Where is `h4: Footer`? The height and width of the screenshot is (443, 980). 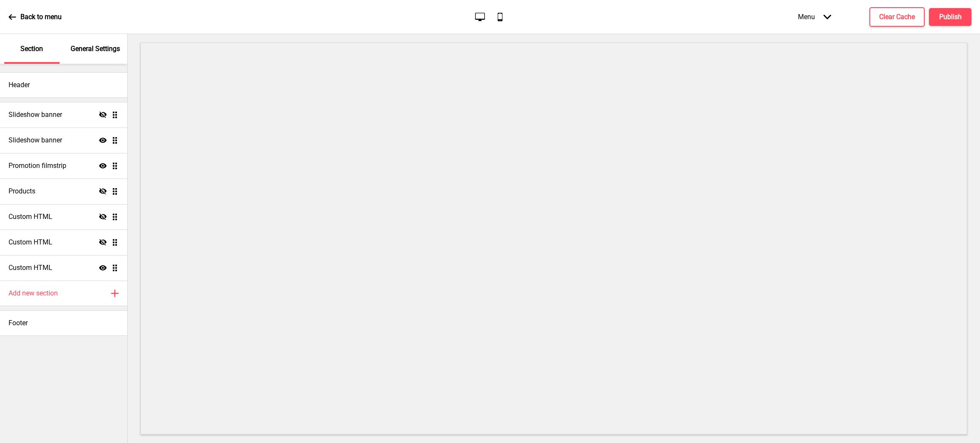 h4: Footer is located at coordinates (18, 323).